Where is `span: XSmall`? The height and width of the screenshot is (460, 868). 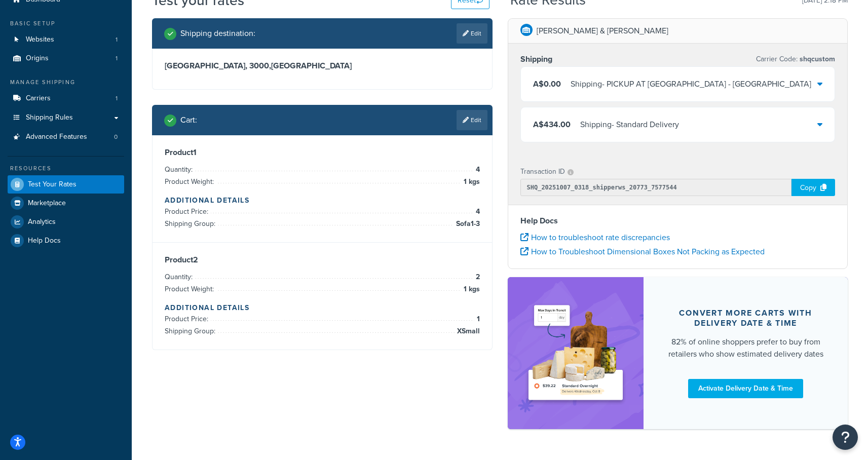 span: XSmall is located at coordinates (467, 332).